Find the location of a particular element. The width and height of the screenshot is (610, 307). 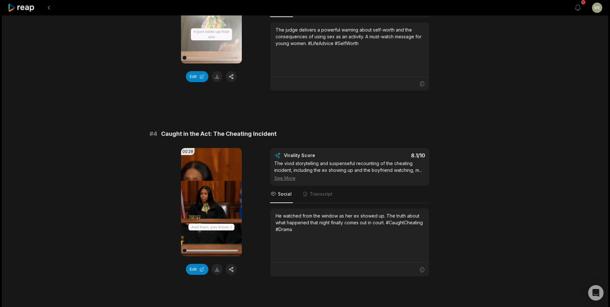

span: Social is located at coordinates (285, 194).